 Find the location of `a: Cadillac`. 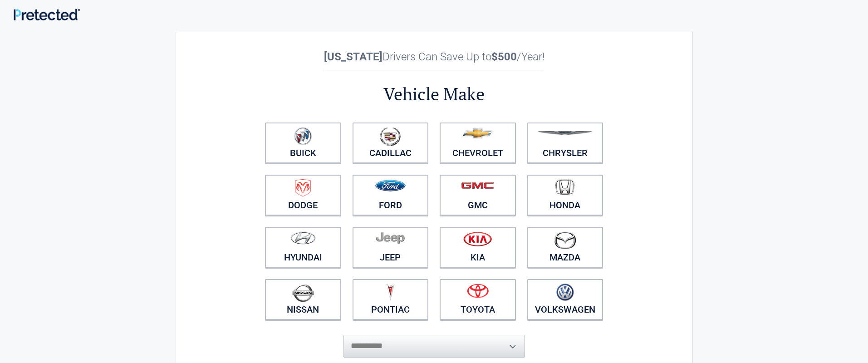

a: Cadillac is located at coordinates (391, 143).